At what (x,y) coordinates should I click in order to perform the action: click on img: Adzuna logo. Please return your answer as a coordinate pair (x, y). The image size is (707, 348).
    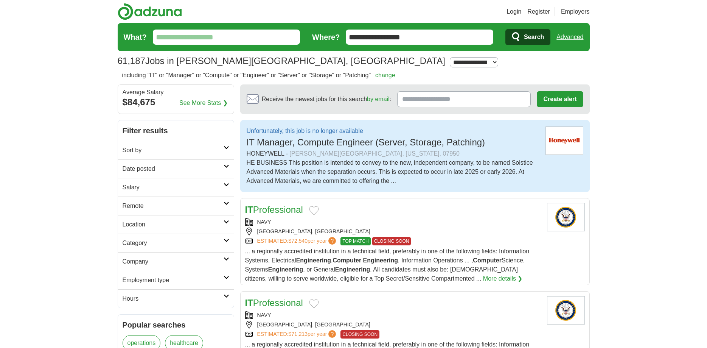
    Looking at the image, I should click on (150, 11).